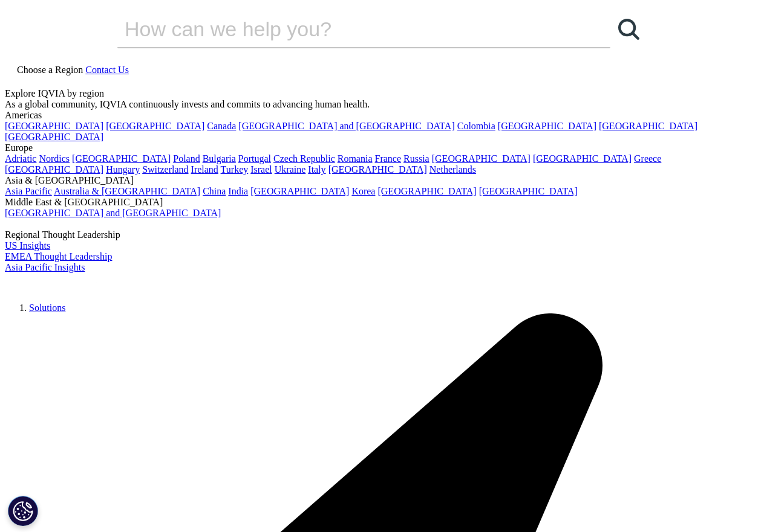 This screenshot has width=764, height=532. What do you see at coordinates (382, 116) in the screenshot?
I see `div: Americas` at bounding box center [382, 116].